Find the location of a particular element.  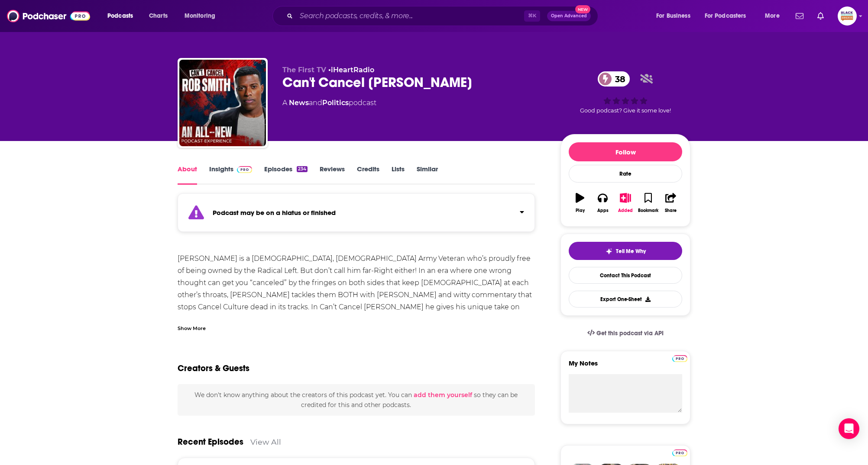

button: tell me why sparkleTell Me Why is located at coordinates (625, 251).